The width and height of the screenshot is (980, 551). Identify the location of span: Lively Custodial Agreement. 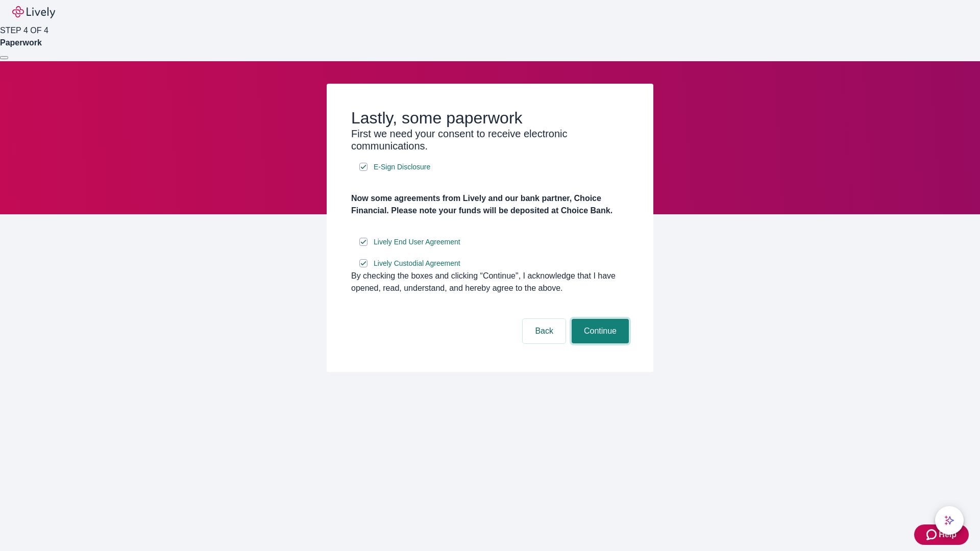
(417, 263).